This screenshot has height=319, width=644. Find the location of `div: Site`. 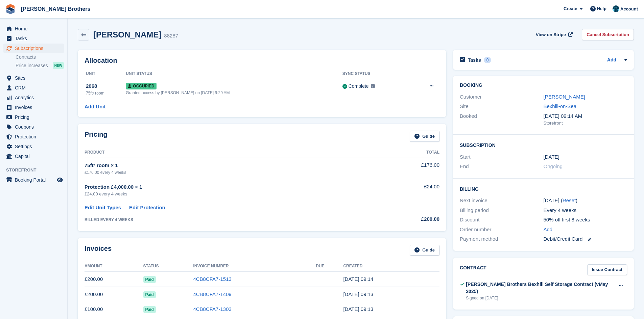

div: Site is located at coordinates (501, 106).